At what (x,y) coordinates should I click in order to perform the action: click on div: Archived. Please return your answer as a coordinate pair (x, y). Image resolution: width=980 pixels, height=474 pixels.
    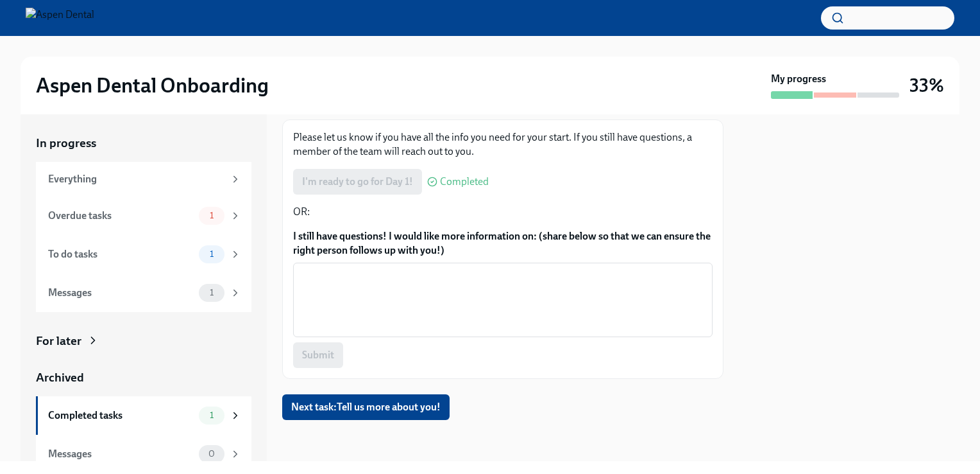
    Looking at the image, I should click on (144, 378).